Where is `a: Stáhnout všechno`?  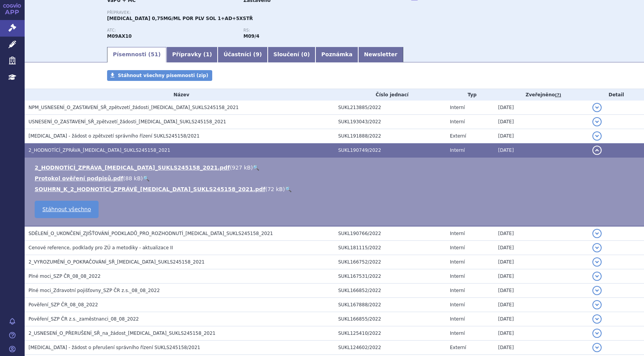 a: Stáhnout všechno is located at coordinates (66, 209).